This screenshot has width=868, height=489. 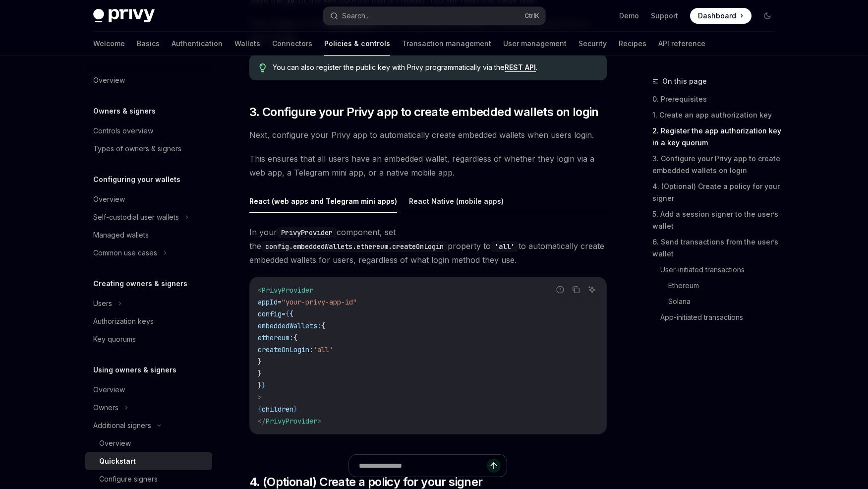 What do you see at coordinates (292, 44) in the screenshot?
I see `a: Connectors` at bounding box center [292, 44].